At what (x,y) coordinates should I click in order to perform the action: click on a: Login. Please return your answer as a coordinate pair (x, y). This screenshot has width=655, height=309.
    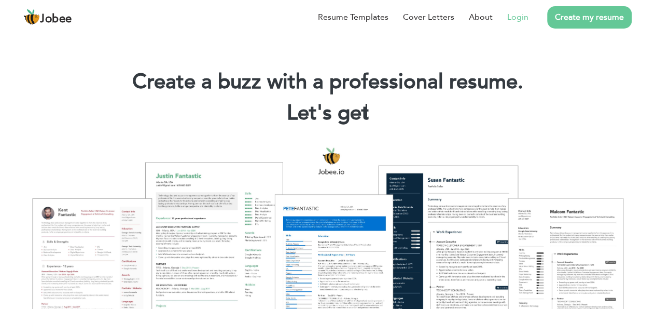
    Looking at the image, I should click on (518, 17).